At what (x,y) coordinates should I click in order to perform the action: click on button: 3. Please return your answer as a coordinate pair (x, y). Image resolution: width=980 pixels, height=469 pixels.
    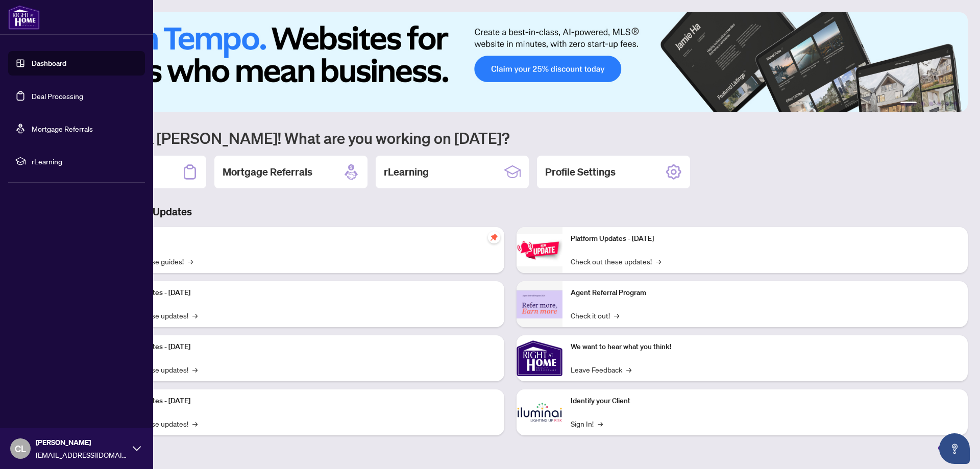
    Looking at the image, I should click on (931, 104).